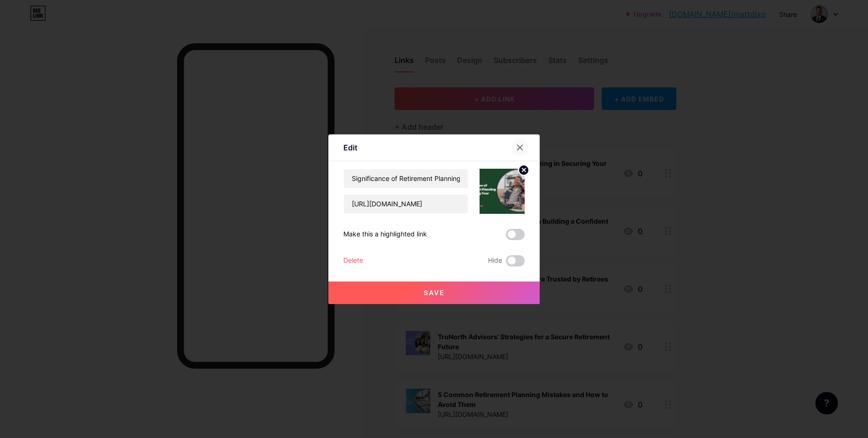  Describe the element at coordinates (495, 261) in the screenshot. I see `span: Hide` at that location.